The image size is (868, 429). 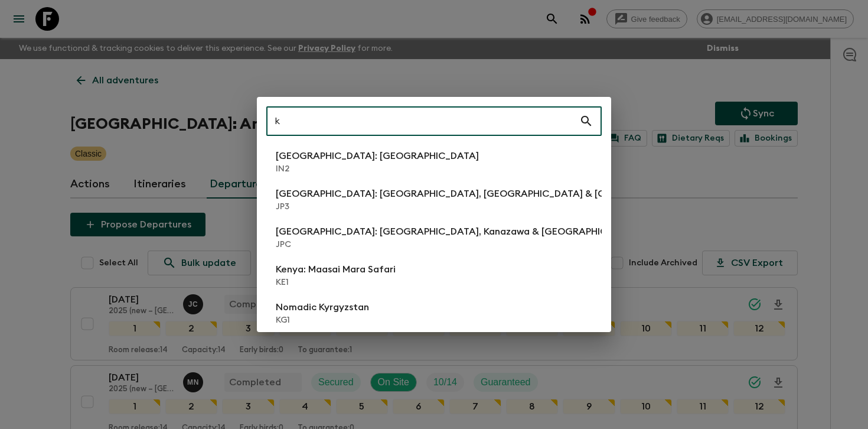 I want to click on p: Nomadic Kyrgyzstan, so click(x=322, y=307).